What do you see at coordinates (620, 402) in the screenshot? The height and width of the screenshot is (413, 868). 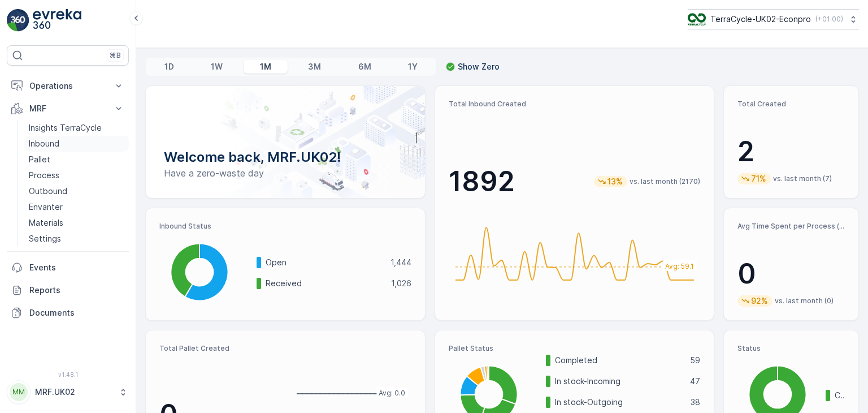 I see `p: In stock-Outgoing` at bounding box center [620, 402].